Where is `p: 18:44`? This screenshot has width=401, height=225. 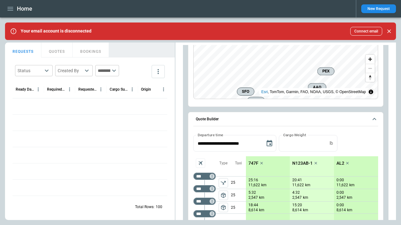 p: 18:44 is located at coordinates (253, 205).